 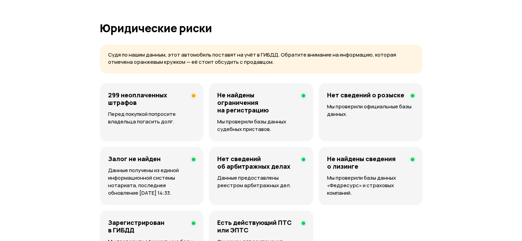 I want to click on p: Мы проверили базы данных судебных приставов., so click(x=261, y=126).